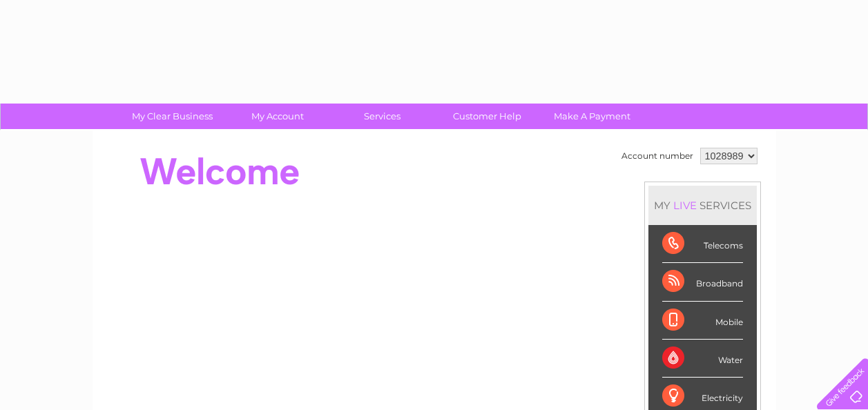  Describe the element at coordinates (703, 244) in the screenshot. I see `div: Telecoms` at that location.